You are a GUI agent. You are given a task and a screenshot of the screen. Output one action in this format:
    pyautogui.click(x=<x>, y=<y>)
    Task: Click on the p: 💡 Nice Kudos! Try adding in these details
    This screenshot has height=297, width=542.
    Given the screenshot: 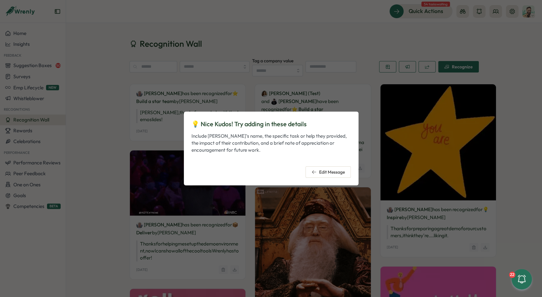 What is the action you would take?
    pyautogui.click(x=271, y=124)
    